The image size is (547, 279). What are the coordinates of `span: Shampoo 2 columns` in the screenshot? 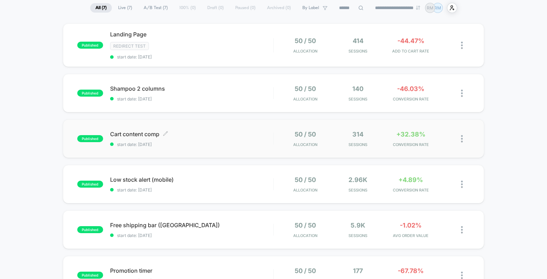 It's located at (192, 88).